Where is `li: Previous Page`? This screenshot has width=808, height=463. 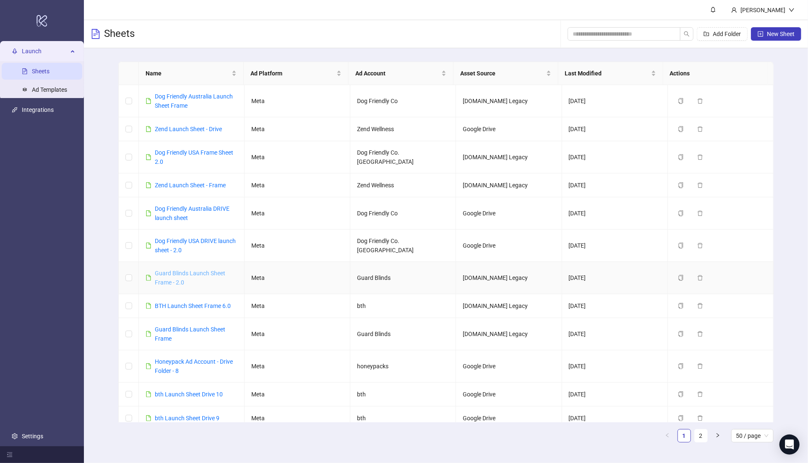 li: Previous Page is located at coordinates (667, 436).